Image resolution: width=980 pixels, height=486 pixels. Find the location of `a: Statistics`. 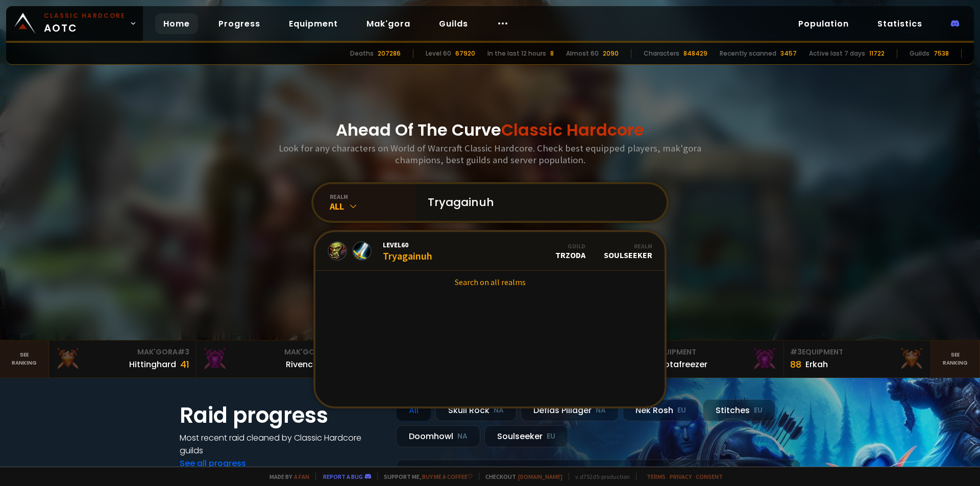

a: Statistics is located at coordinates (900, 24).